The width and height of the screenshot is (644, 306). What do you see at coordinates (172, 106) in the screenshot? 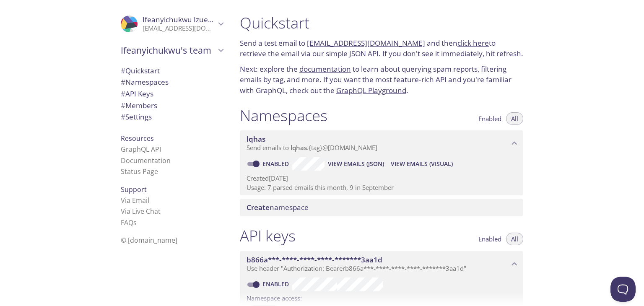
I see `div: Members` at bounding box center [172, 106].